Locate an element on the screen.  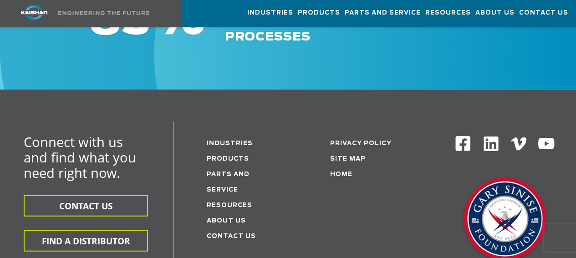
img: Facebook is located at coordinates (463, 143).